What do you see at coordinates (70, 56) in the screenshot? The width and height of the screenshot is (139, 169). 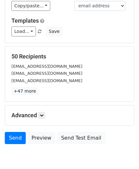 I see `h5: 50 Recipients` at bounding box center [70, 56].